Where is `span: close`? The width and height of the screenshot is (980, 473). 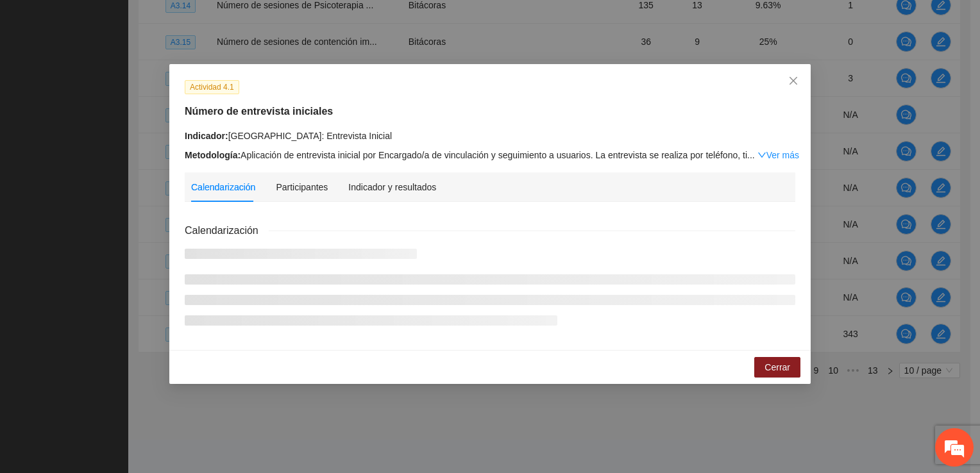
span: close is located at coordinates (793, 80).